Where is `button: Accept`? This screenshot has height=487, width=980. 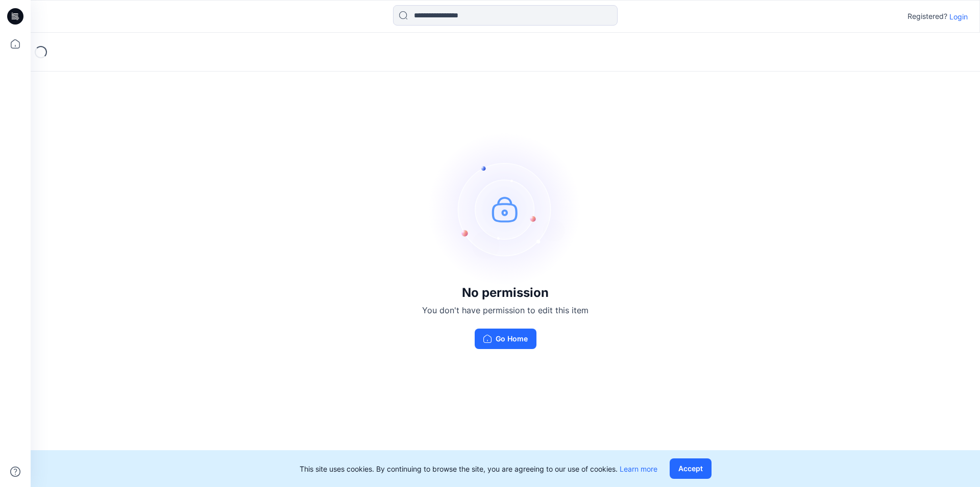
button: Accept is located at coordinates (691, 468).